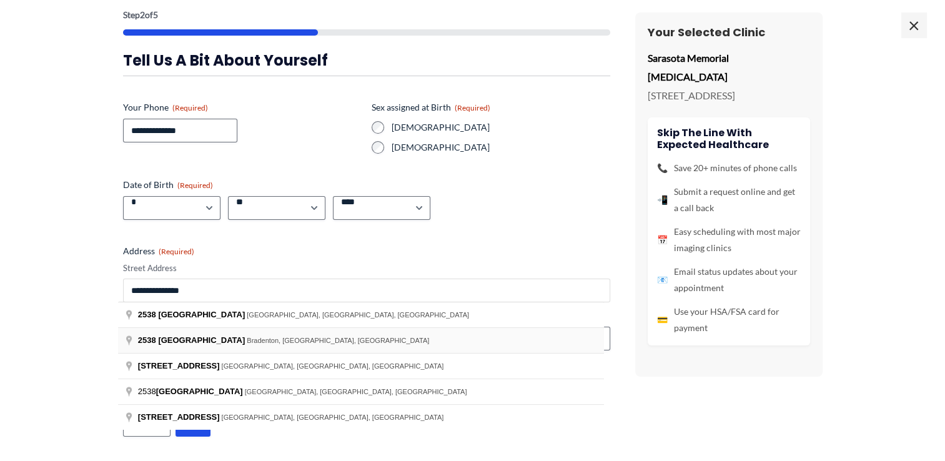 The width and height of the screenshot is (945, 461). What do you see at coordinates (366, 60) in the screenshot?
I see `h3: Tell us a bit about yourself` at bounding box center [366, 60].